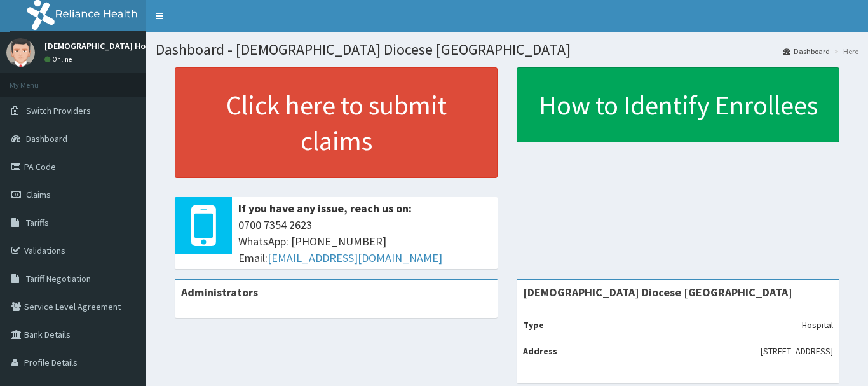  Describe the element at coordinates (844, 51) in the screenshot. I see `li: Here` at that location.